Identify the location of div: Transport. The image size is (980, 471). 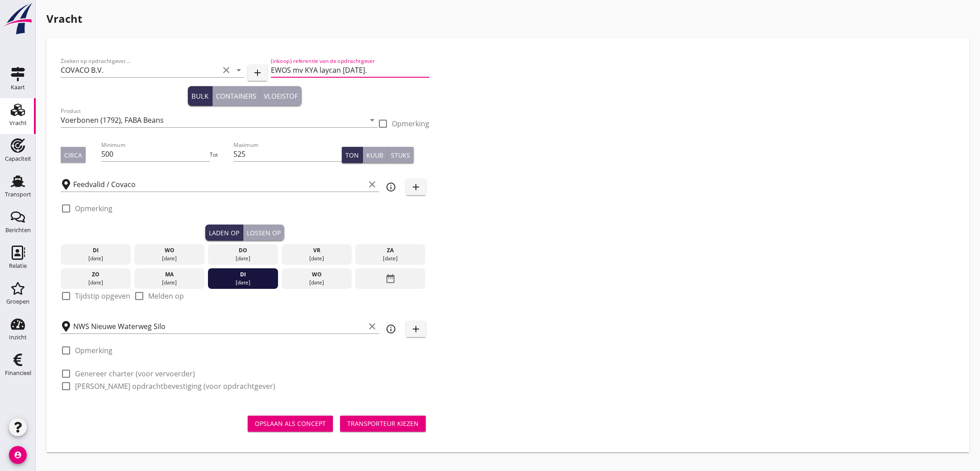
(18, 194).